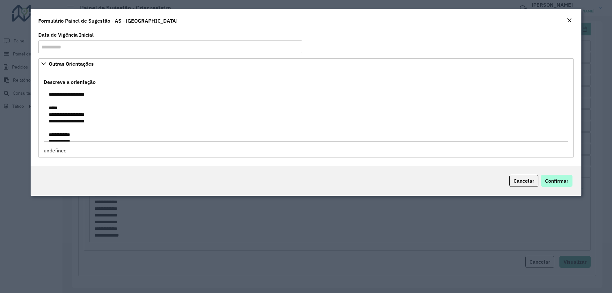  I want to click on button: Confirmar, so click(556, 181).